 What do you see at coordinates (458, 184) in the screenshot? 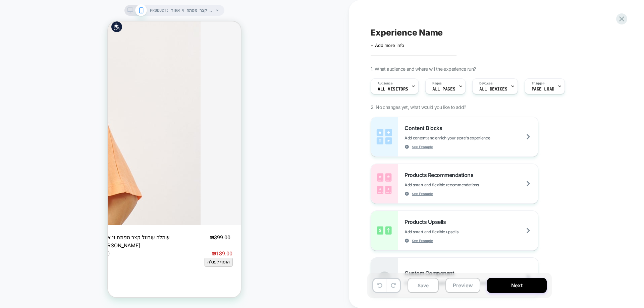
I see `span: Add smart and flexible recommendations` at bounding box center [458, 184].